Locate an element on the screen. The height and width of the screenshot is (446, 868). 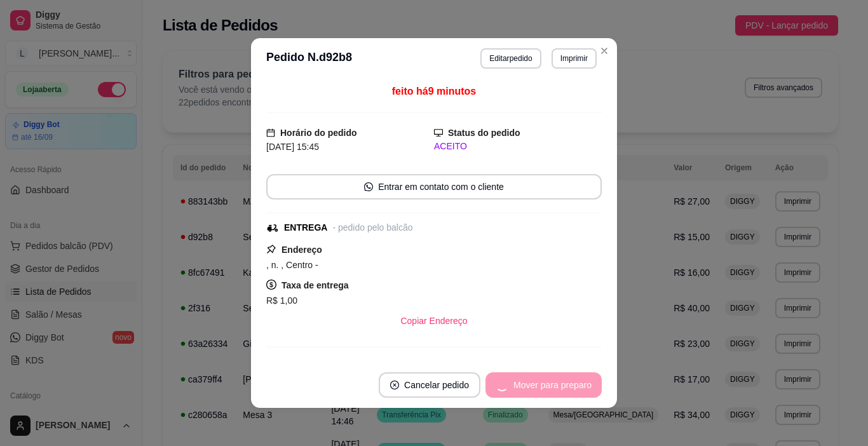
button: Editarpedido is located at coordinates (510, 58).